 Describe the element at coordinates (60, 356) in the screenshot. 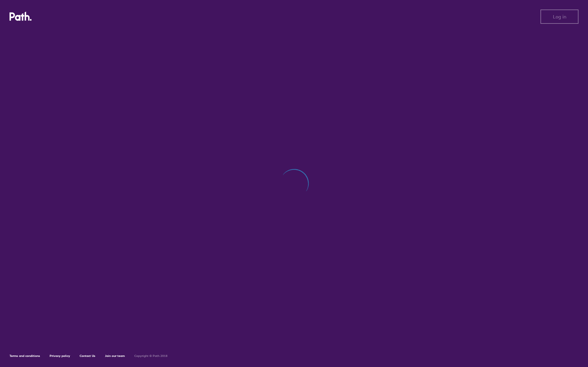

I see `a: Privacy policy` at that location.